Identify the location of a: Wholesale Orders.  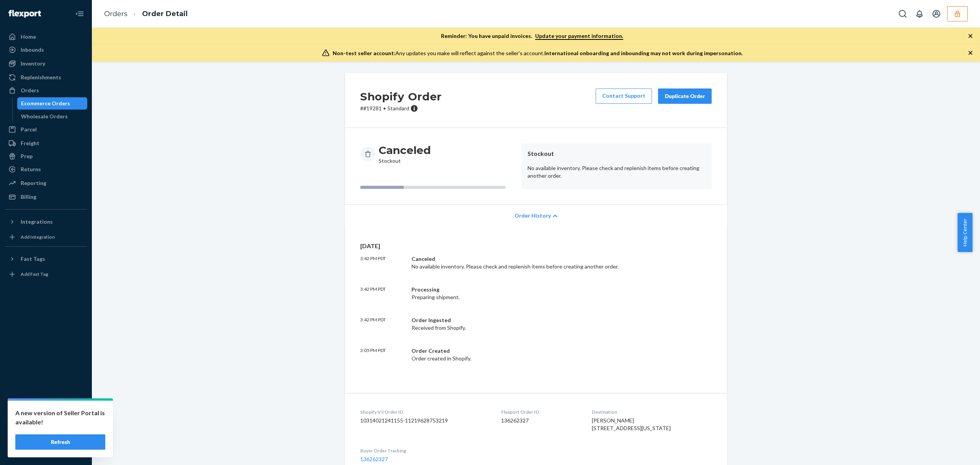
(52, 116).